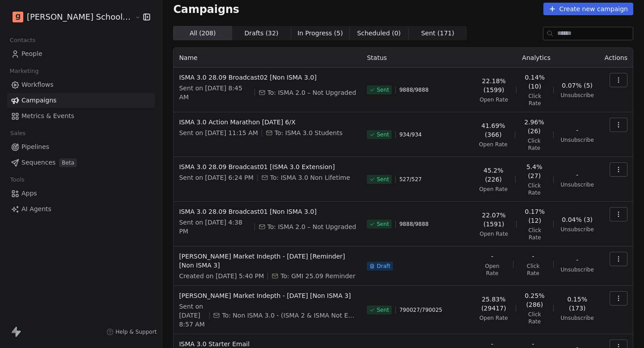 The image size is (644, 348). Describe the element at coordinates (262, 33) in the screenshot. I see `span: Drafts ( 32 )` at that location.